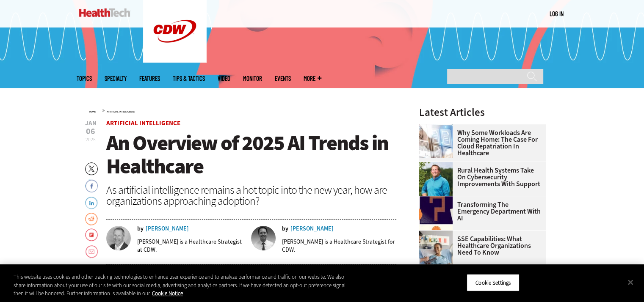 This screenshot has height=302, width=644. What do you see at coordinates (493, 283) in the screenshot?
I see `button: Cookie Settings` at bounding box center [493, 283].